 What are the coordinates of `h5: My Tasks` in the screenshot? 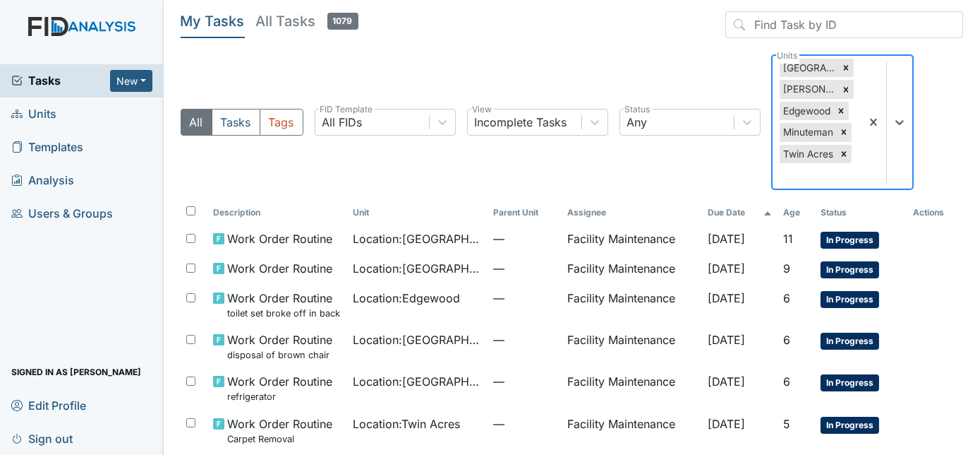 It's located at (213, 21).